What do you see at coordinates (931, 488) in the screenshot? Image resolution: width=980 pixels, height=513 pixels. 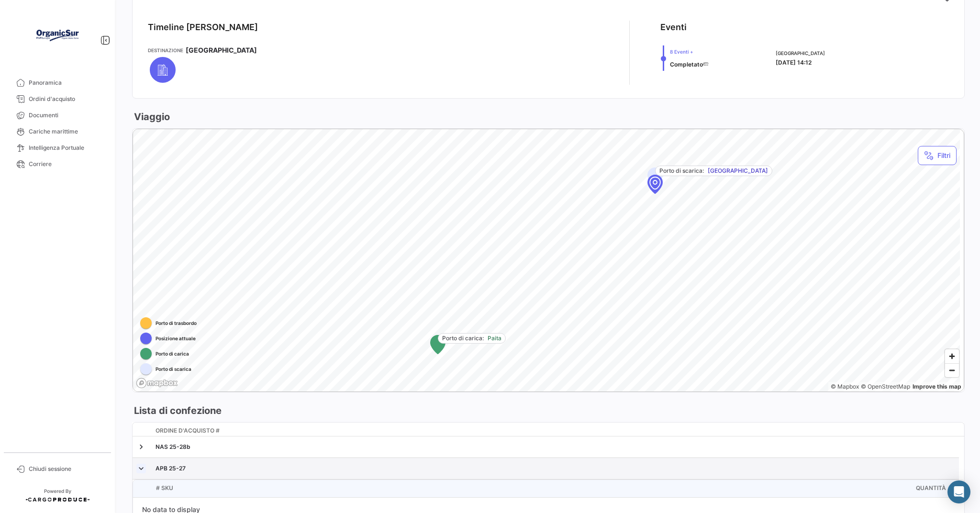 I see `span: Quantità` at bounding box center [931, 488].